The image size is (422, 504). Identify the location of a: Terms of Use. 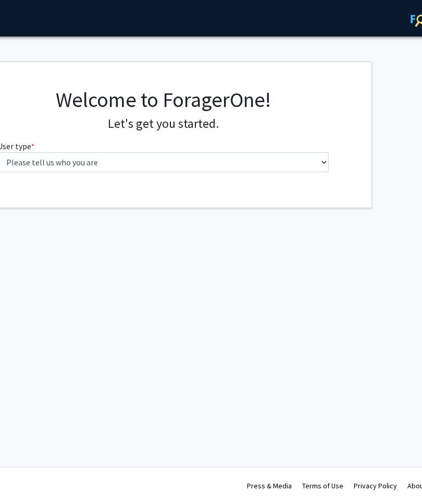
(323, 486).